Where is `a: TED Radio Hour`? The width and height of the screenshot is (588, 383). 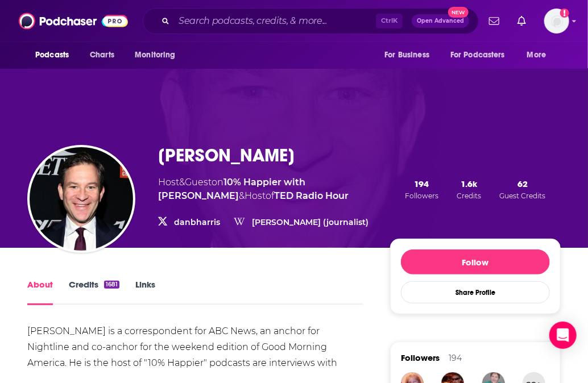
a: TED Radio Hour is located at coordinates (311, 196).